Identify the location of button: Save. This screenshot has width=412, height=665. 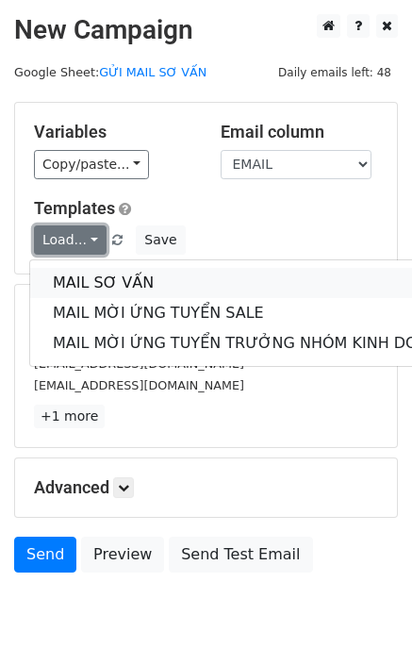
(160, 239).